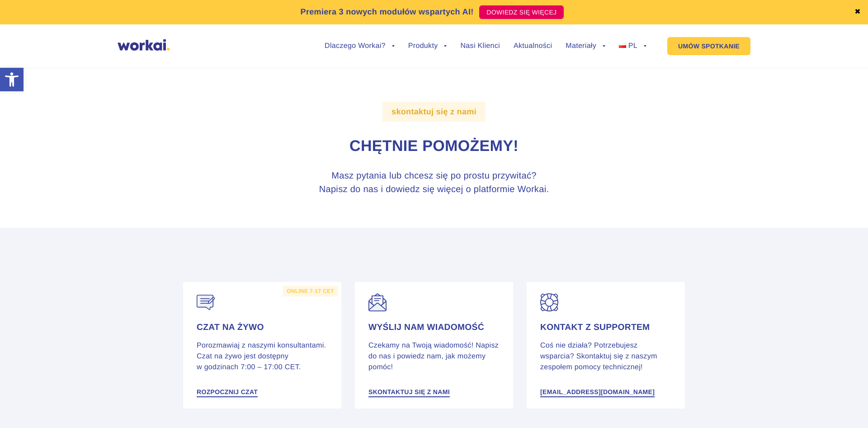 Image resolution: width=868 pixels, height=428 pixels. I want to click on a: DOWIEDZ SIĘ WIĘCEJ, so click(521, 12).